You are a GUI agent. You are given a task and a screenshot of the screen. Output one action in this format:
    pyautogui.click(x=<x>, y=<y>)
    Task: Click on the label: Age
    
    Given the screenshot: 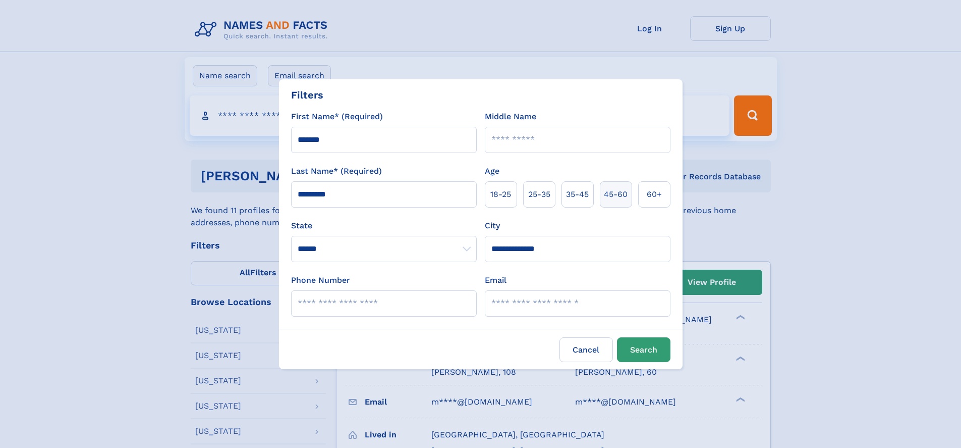 What is the action you would take?
    pyautogui.click(x=492, y=171)
    